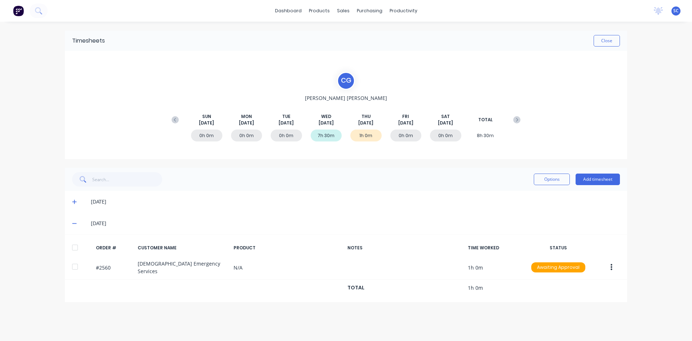  What do you see at coordinates (18, 11) in the screenshot?
I see `img: Factory` at bounding box center [18, 11].